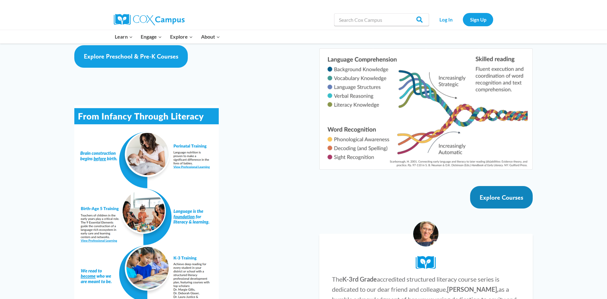 The image size is (607, 299). Describe the element at coordinates (446, 19) in the screenshot. I see `a: Log In` at that location.